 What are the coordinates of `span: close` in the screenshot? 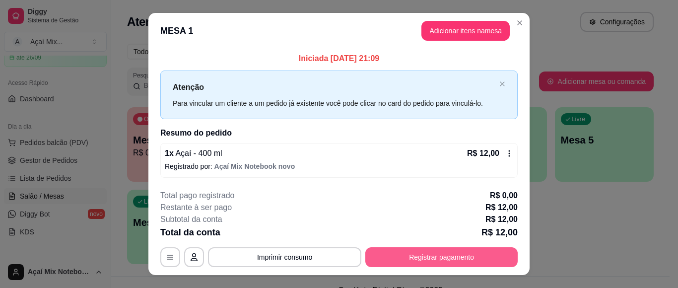 It's located at (503, 84).